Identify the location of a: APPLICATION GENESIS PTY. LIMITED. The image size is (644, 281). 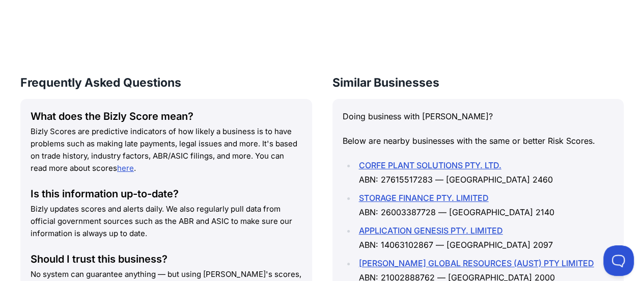
(431, 230).